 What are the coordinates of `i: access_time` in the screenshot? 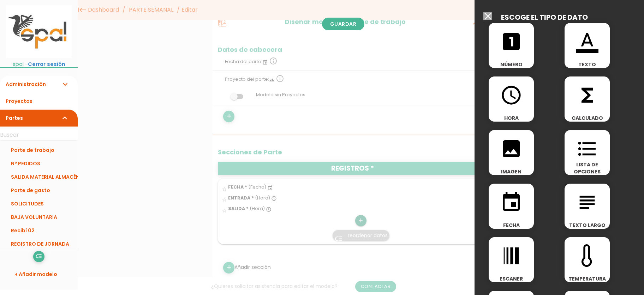 It's located at (511, 95).